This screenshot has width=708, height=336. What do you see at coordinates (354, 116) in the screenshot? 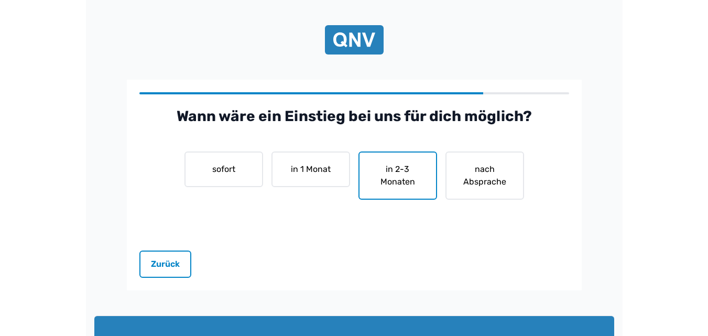
I see `h2: Wann wäre ein Einstieg bei uns für dich möglich?` at bounding box center [354, 116].